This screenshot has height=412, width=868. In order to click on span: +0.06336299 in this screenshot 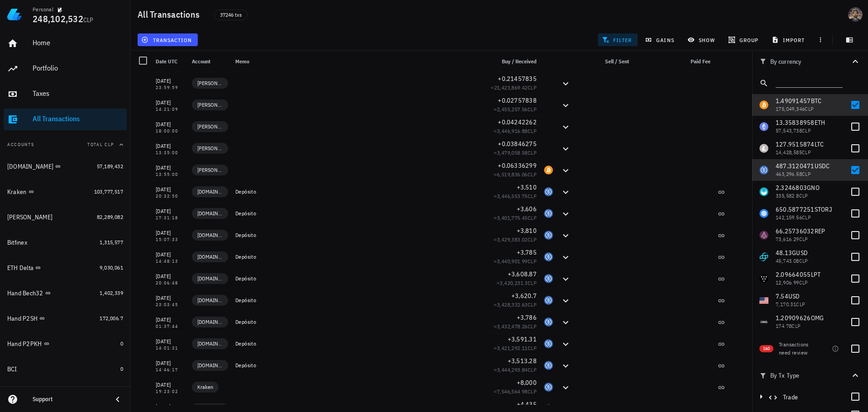, I will do `click(517, 166)`.